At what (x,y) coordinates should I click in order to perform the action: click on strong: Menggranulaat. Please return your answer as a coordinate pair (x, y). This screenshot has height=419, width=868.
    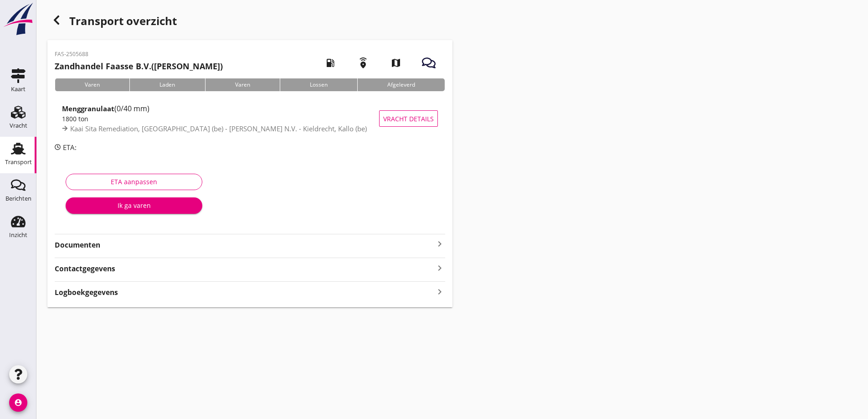
    Looking at the image, I should click on (88, 108).